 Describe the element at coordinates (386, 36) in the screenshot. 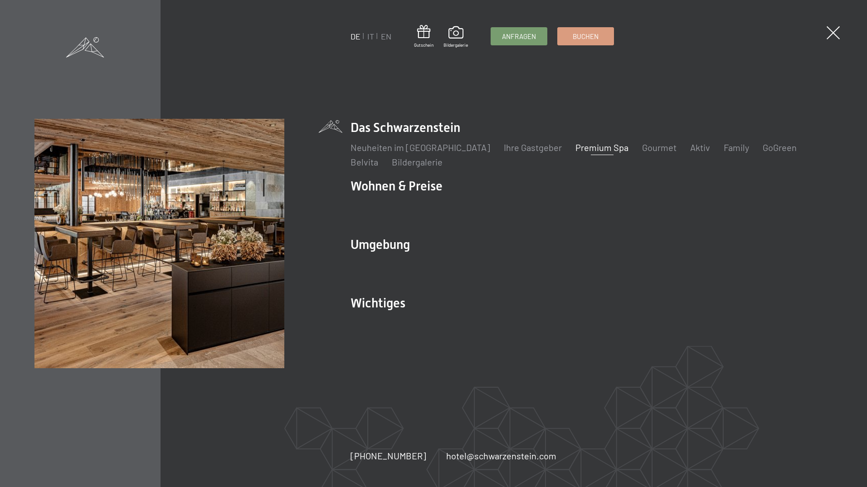

I see `a: EN` at that location.